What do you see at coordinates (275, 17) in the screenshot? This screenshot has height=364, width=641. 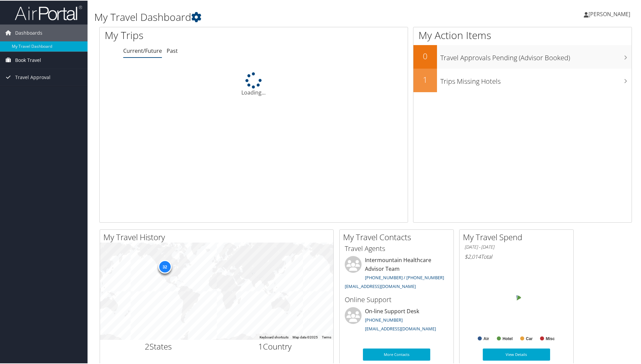 I see `h1: My Travel Dashboard` at bounding box center [275, 17].